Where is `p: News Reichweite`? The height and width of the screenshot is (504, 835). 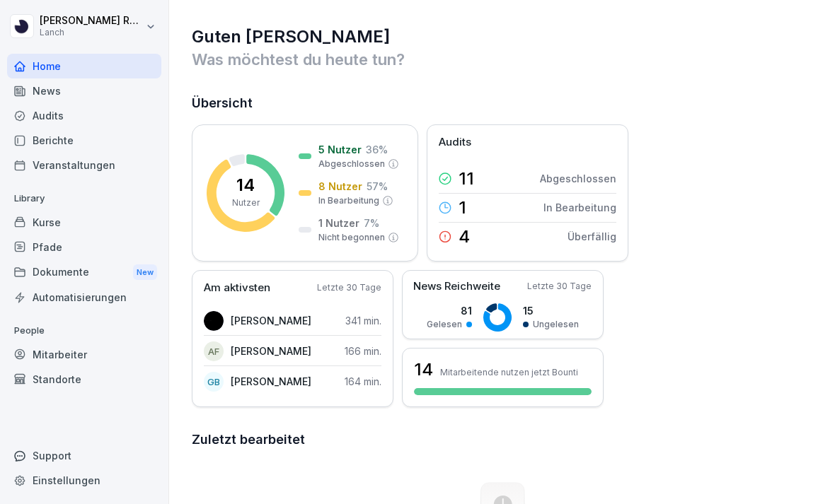
p: News Reichweite is located at coordinates (457, 286).